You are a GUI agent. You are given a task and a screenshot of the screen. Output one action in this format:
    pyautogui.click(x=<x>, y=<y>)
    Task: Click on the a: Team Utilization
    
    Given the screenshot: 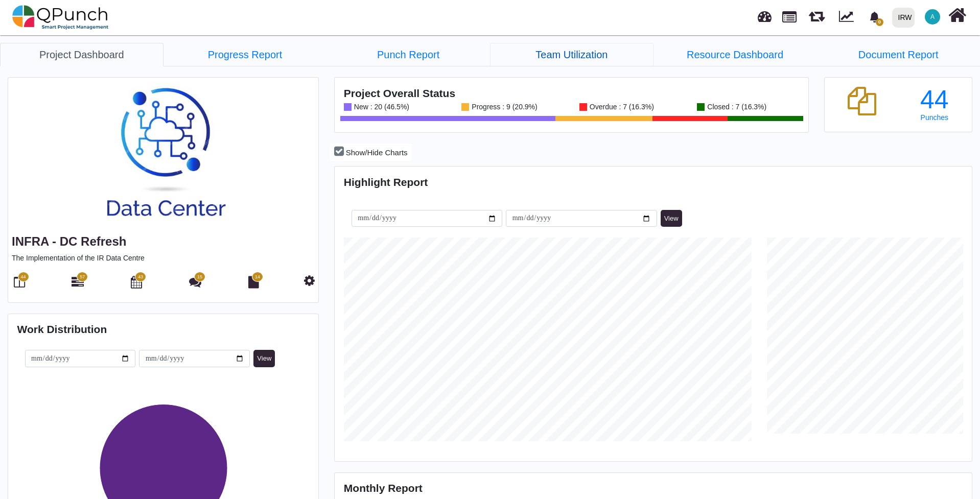 What is the action you would take?
    pyautogui.click(x=572, y=55)
    